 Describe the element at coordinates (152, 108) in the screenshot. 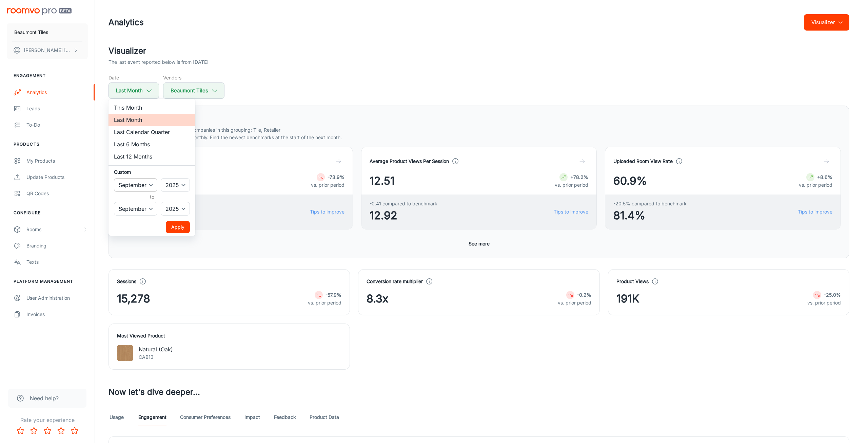

I see `li: This Month` at that location.